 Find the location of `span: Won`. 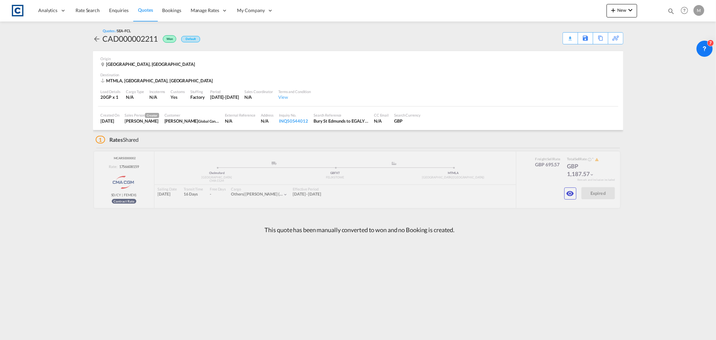

span: Won is located at coordinates (171, 40).